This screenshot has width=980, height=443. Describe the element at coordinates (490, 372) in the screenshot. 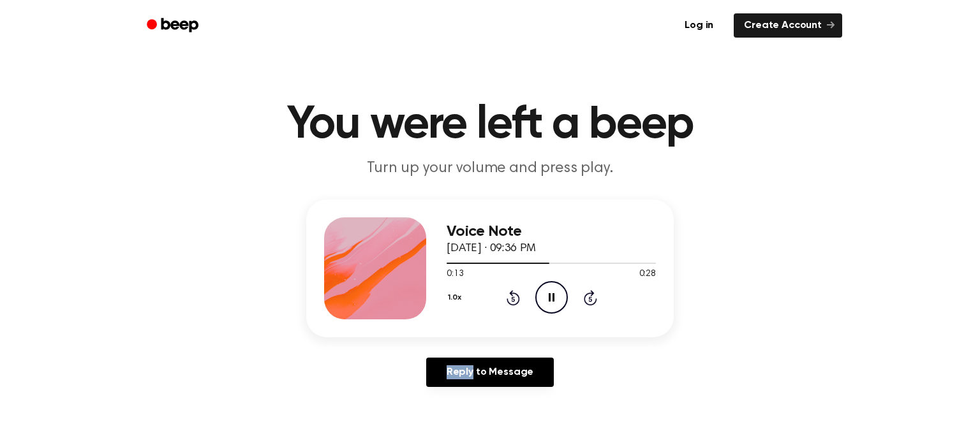

I see `a: Reply to Message` at that location.